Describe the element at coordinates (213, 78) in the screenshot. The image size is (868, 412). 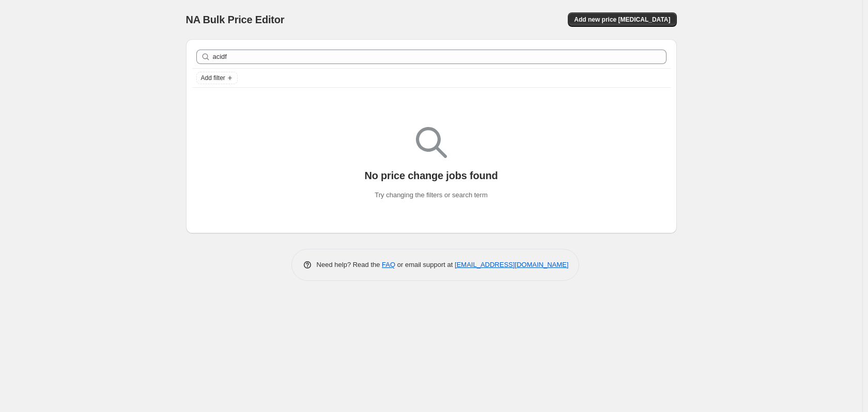
I see `span: Add filter` at that location.